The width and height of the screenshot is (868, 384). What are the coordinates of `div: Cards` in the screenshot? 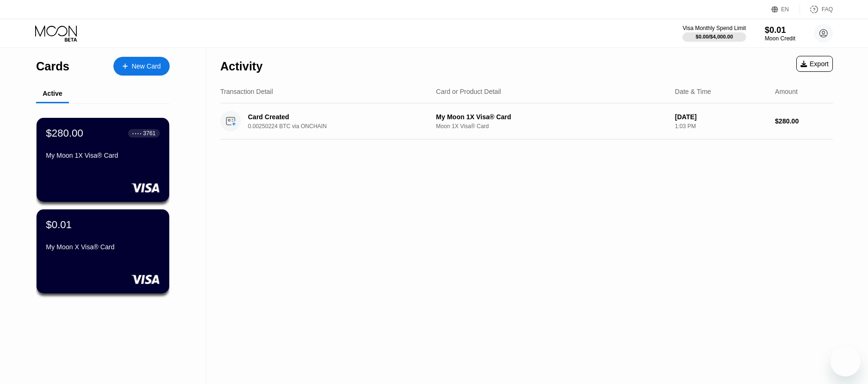 It's located at (53, 66).